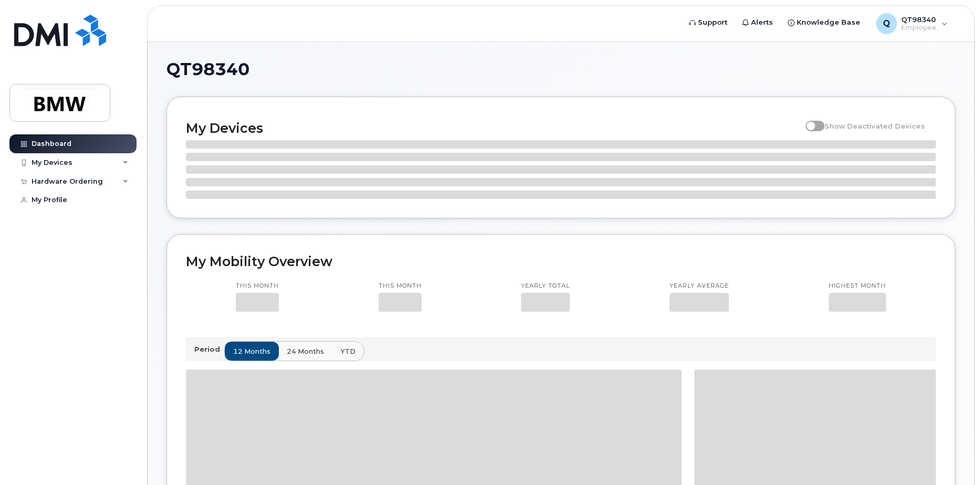 The width and height of the screenshot is (980, 485). I want to click on p: Highest month, so click(857, 286).